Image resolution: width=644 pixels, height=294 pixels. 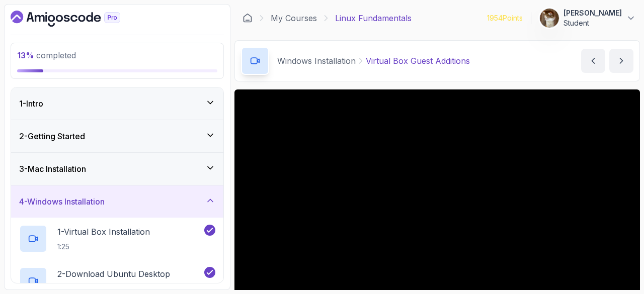 I want to click on button: previous content, so click(x=593, y=61).